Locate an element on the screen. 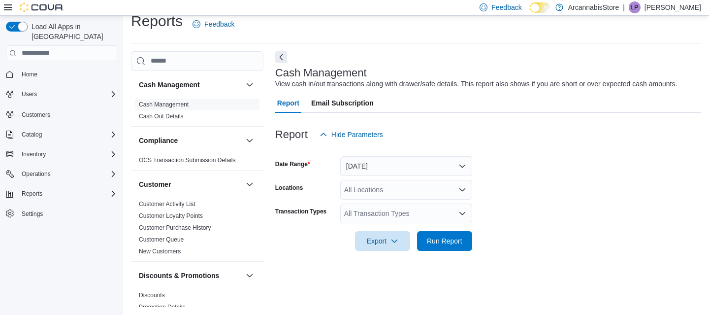 The image size is (709, 315). span: Run Report is located at coordinates (445, 241).